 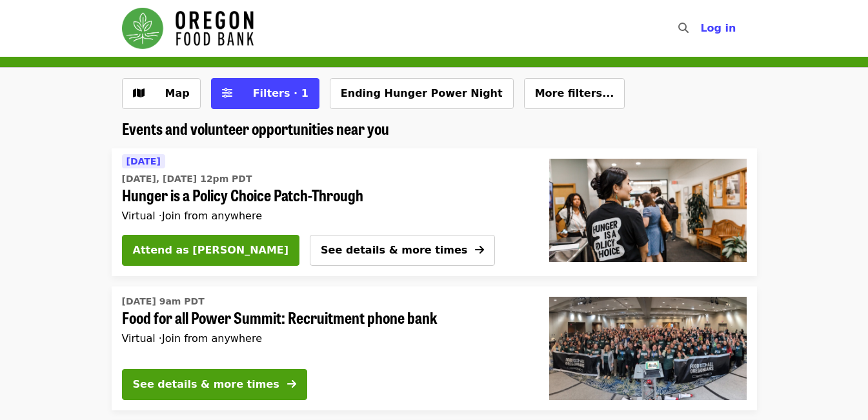 What do you see at coordinates (394, 250) in the screenshot?
I see `span: See details & more times` at bounding box center [394, 250].